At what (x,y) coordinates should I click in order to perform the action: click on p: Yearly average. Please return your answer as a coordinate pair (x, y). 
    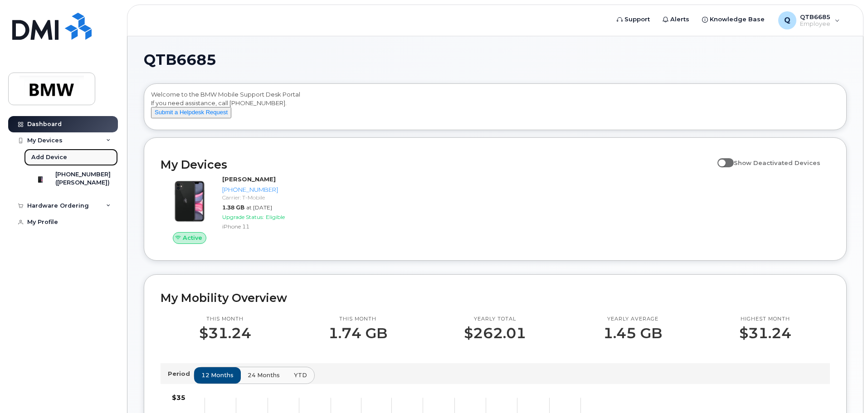
    Looking at the image, I should click on (633, 320).